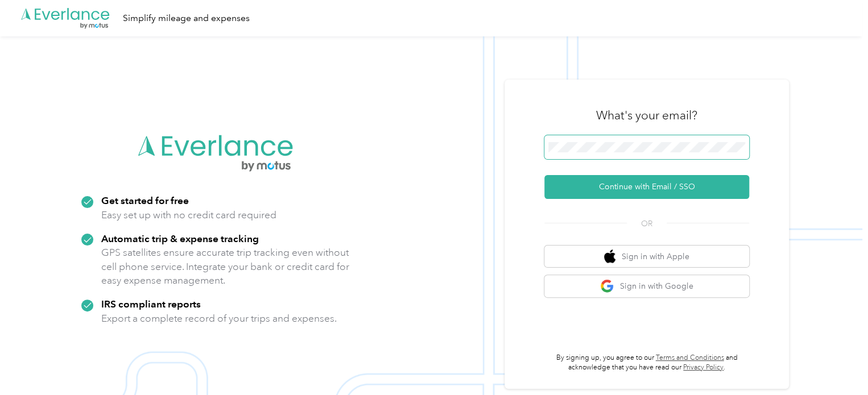 This screenshot has height=395, width=868. I want to click on span: OR, so click(646, 224).